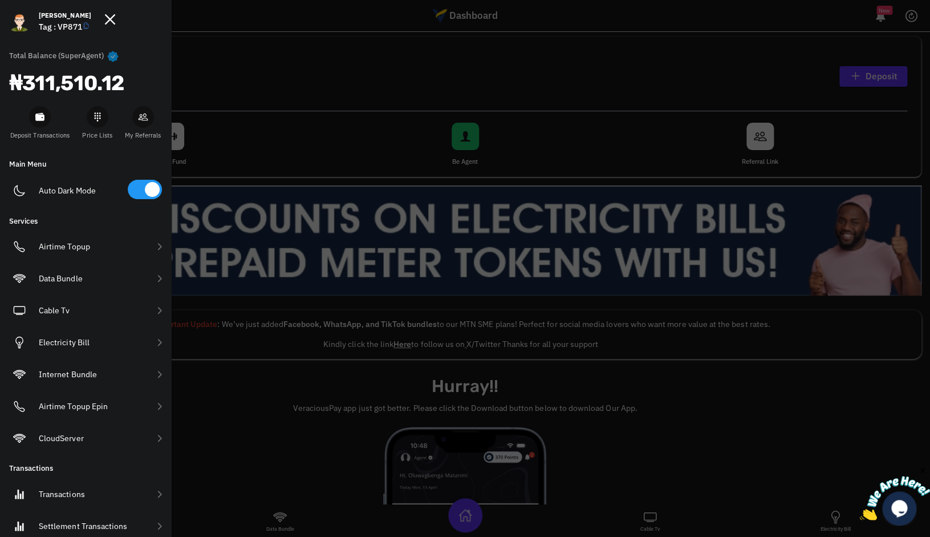 Image resolution: width=930 pixels, height=537 pixels. What do you see at coordinates (95, 246) in the screenshot?
I see `div: Airtime Topup` at bounding box center [95, 246].